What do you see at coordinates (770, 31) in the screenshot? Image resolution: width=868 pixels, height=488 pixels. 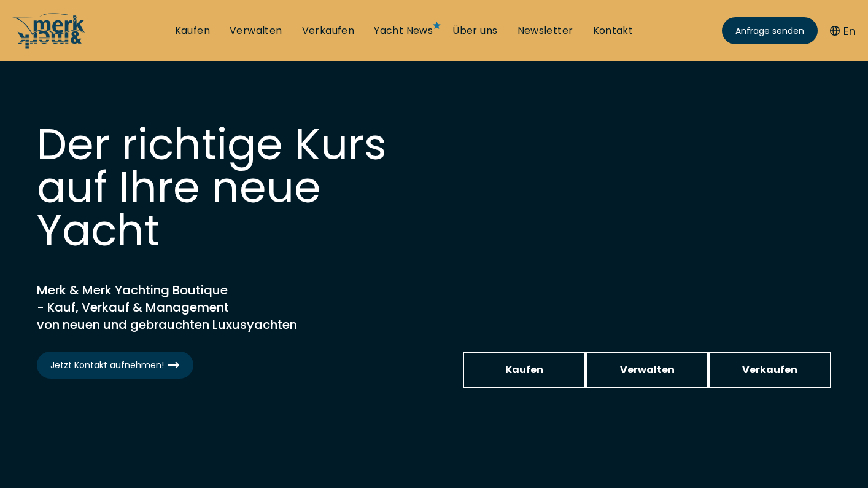 I see `a: Anfrage senden` at bounding box center [770, 31].